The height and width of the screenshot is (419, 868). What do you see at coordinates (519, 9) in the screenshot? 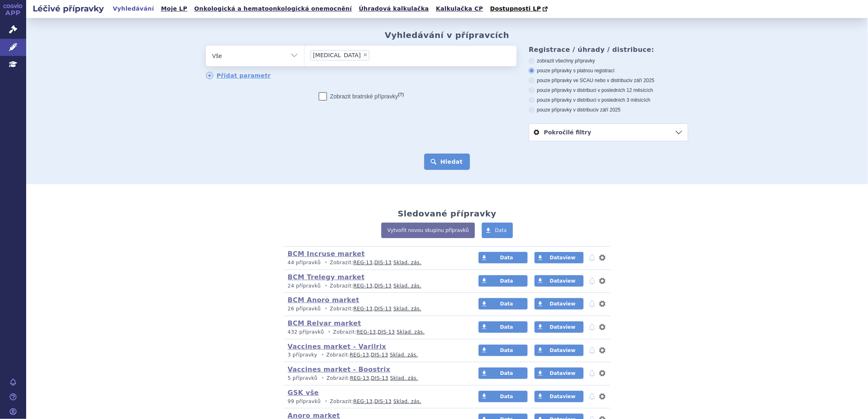
I see `a: Dostupnosti LP` at bounding box center [519, 9].